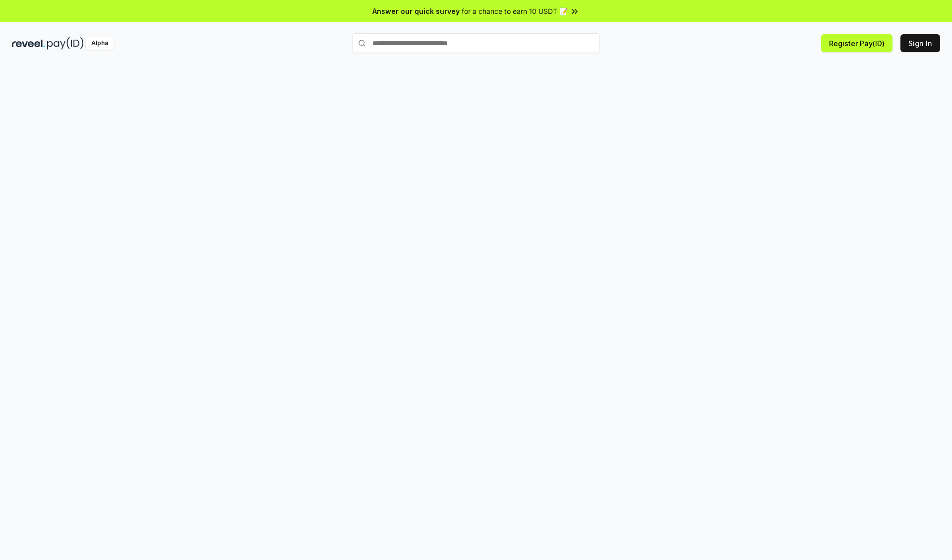 The width and height of the screenshot is (952, 560). I want to click on button: Sign In, so click(920, 43).